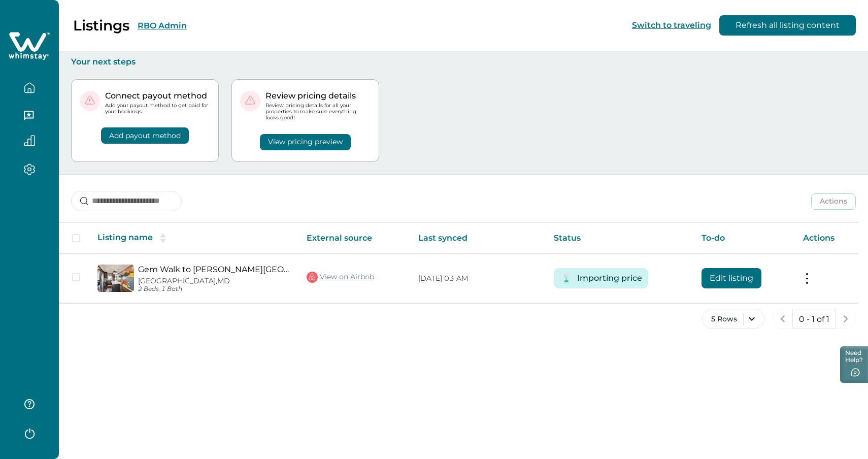 The width and height of the screenshot is (868, 459). Describe the element at coordinates (733, 319) in the screenshot. I see `button: 5 Rows` at that location.